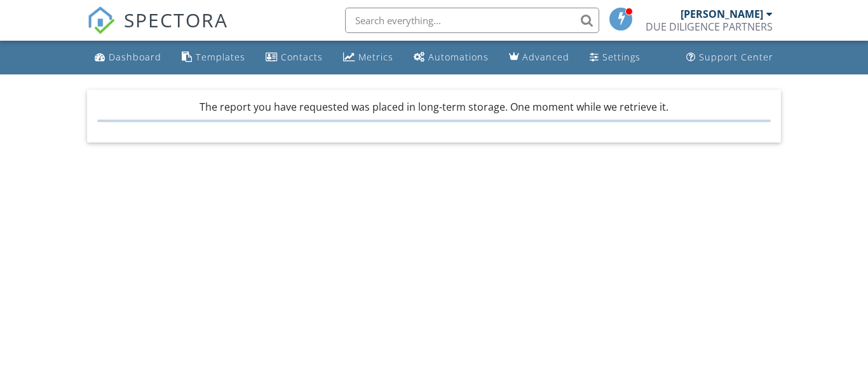 The width and height of the screenshot is (868, 381). I want to click on div: Templates, so click(221, 56).